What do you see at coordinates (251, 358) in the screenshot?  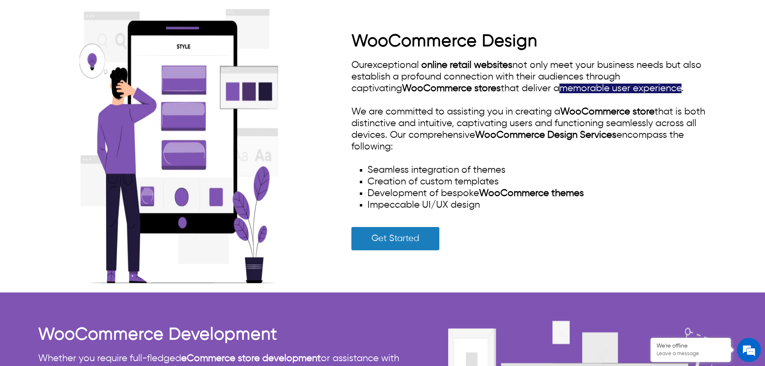 I see `a: eCommerce store development` at bounding box center [251, 358].